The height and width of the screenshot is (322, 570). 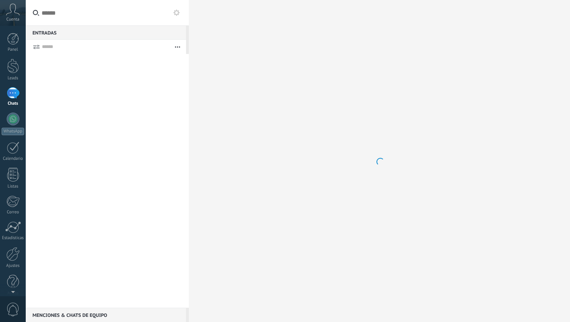 What do you see at coordinates (13, 158) in the screenshot?
I see `div: Calendario` at bounding box center [13, 158].